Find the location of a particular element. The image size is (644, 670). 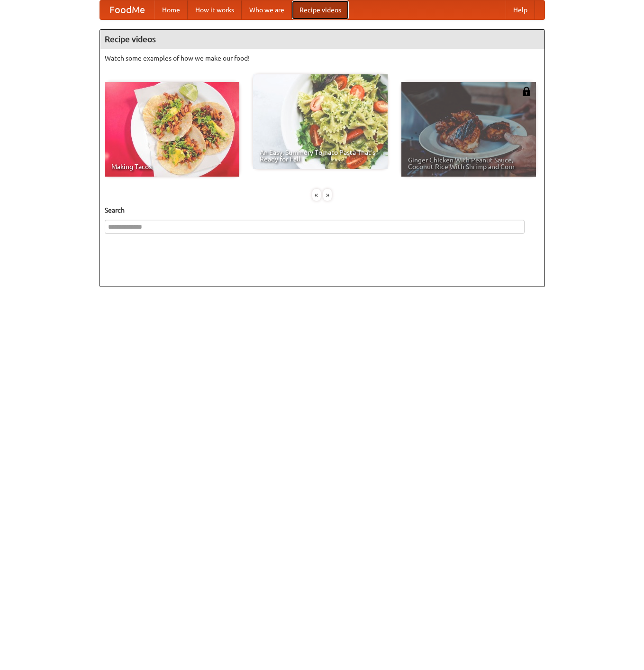

p: Watch some examples of how we make our food! is located at coordinates (322, 58).